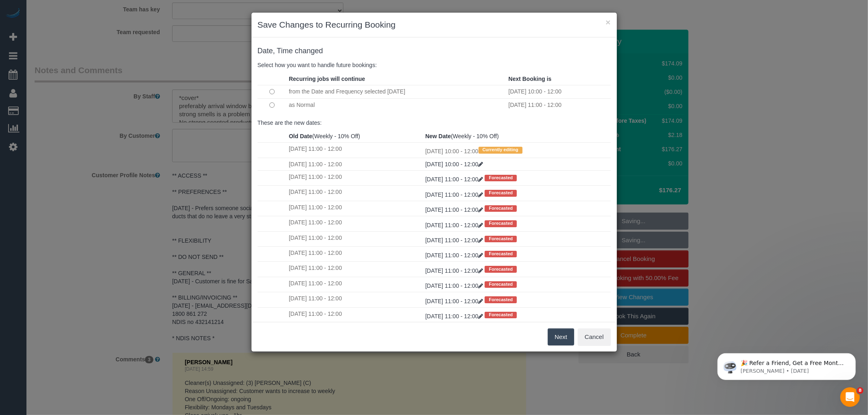 The width and height of the screenshot is (868, 415). Describe the element at coordinates (301, 136) in the screenshot. I see `strong: Old Date` at that location.